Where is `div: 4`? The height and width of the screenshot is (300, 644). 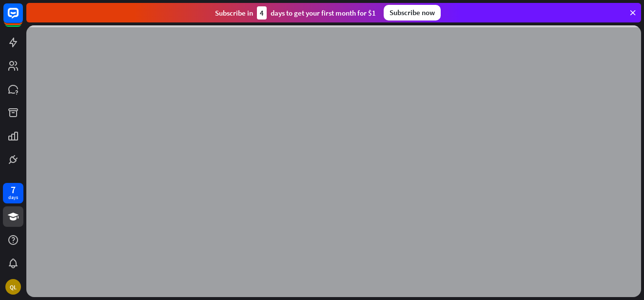
div: 4 is located at coordinates (262, 13).